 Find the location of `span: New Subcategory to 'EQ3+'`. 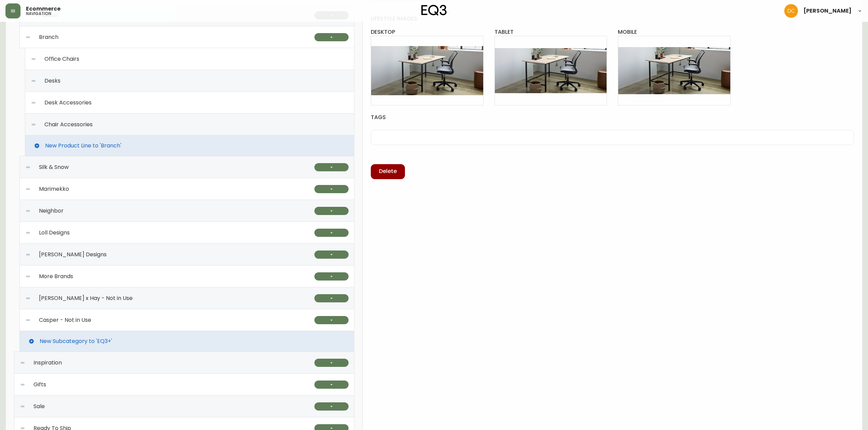

span: New Subcategory to 'EQ3+' is located at coordinates (76, 341).